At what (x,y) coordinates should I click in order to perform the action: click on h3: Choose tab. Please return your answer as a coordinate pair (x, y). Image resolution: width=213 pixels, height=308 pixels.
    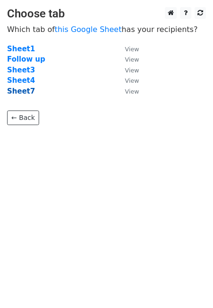
    Looking at the image, I should click on (106, 14).